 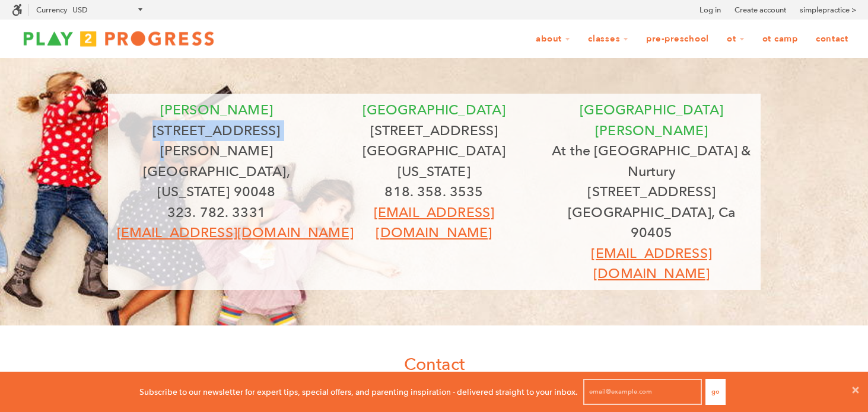 I want to click on label: Currency, so click(x=52, y=9).